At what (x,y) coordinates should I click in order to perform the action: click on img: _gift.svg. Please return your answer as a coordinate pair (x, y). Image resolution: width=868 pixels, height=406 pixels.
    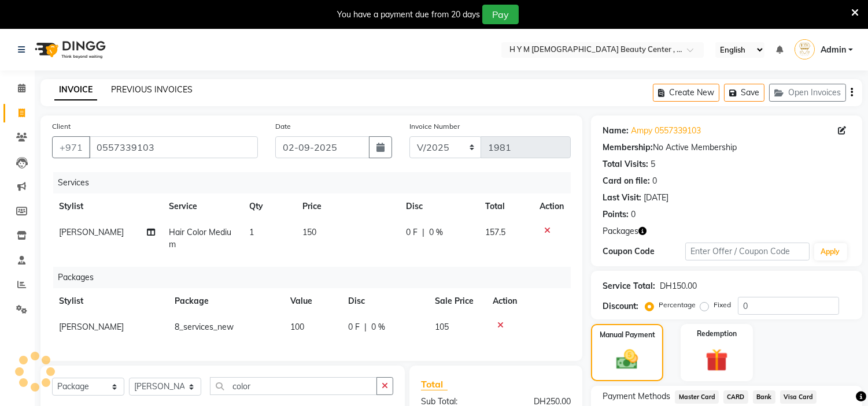
    Looking at the image, I should click on (716, 360).